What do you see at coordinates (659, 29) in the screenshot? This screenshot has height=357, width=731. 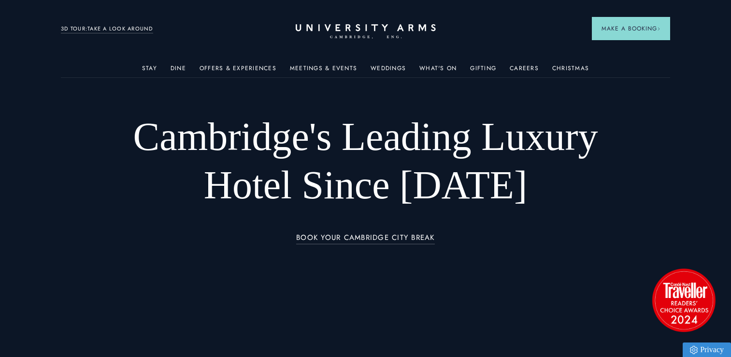 I see `img: Arrow icon` at bounding box center [659, 29].